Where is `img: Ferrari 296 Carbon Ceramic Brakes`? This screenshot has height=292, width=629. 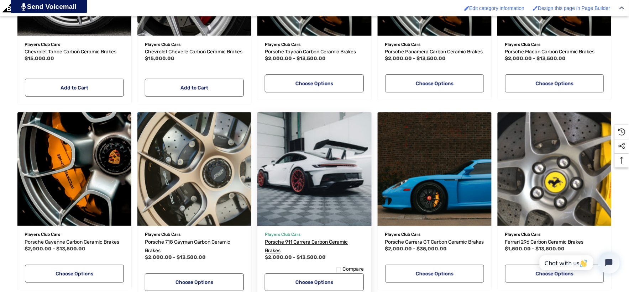
img: Ferrari 296 Carbon Ceramic Brakes is located at coordinates (555, 170).